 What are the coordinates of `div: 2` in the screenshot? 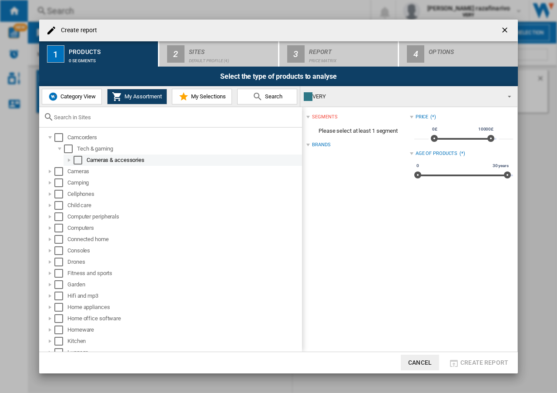 It's located at (176, 54).